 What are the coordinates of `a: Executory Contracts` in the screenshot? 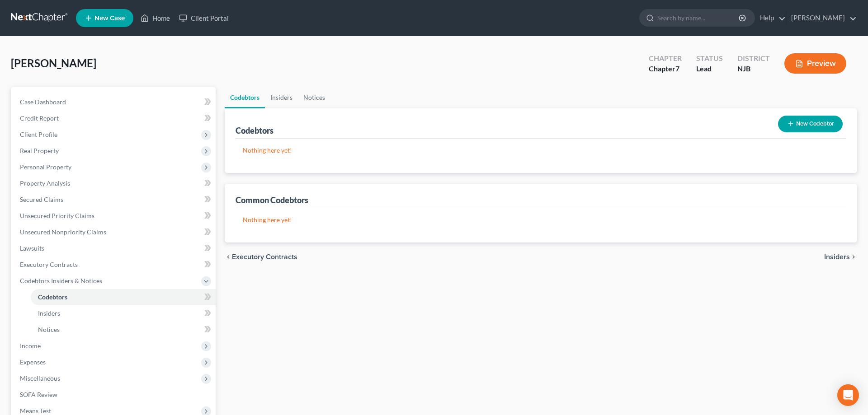 It's located at (114, 265).